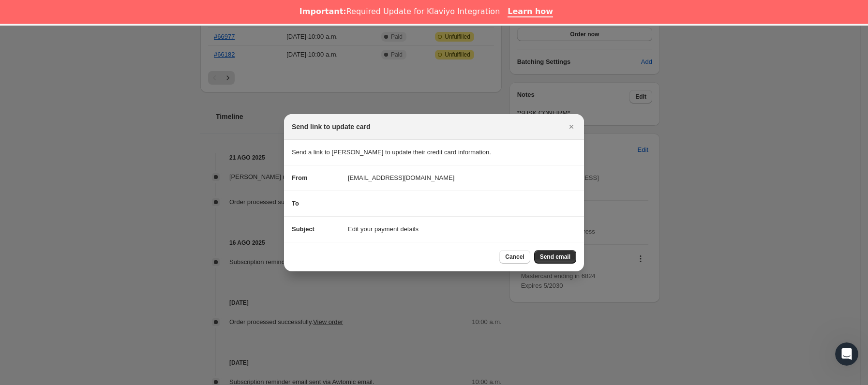 Image resolution: width=868 pixels, height=385 pixels. I want to click on span: Send email, so click(555, 257).